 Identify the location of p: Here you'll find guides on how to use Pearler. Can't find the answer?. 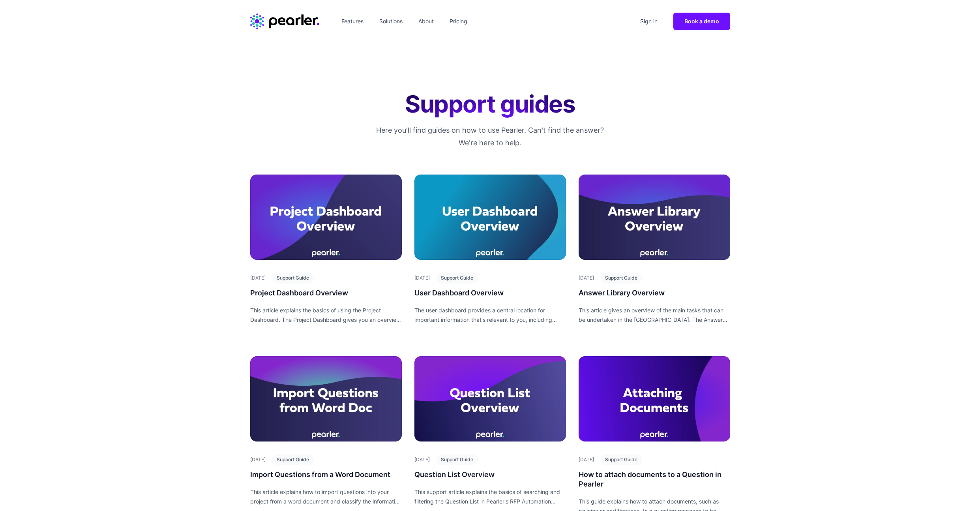
(490, 137).